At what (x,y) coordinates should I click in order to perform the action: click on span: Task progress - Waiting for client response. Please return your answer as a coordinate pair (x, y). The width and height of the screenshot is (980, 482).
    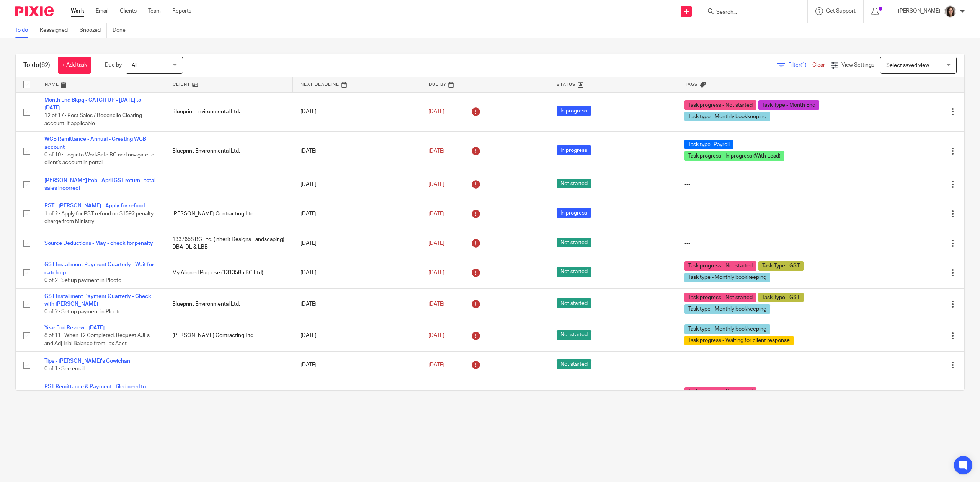
    Looking at the image, I should click on (738, 340).